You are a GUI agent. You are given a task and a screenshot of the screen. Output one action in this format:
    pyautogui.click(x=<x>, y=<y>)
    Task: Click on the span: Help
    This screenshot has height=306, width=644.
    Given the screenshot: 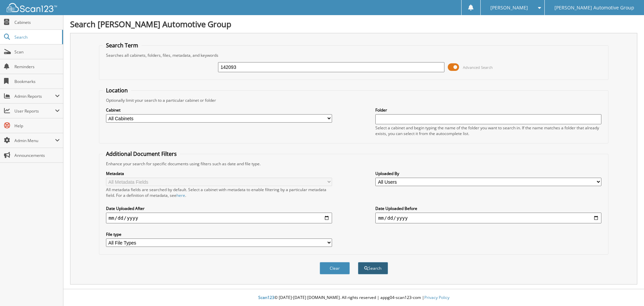 What is the action you would take?
    pyautogui.click(x=37, y=126)
    